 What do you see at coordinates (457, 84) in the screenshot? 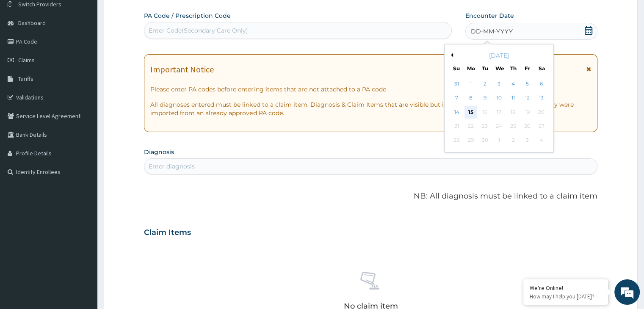
I see `div: Choose Sunday, August 31st, 2025` at bounding box center [457, 84].